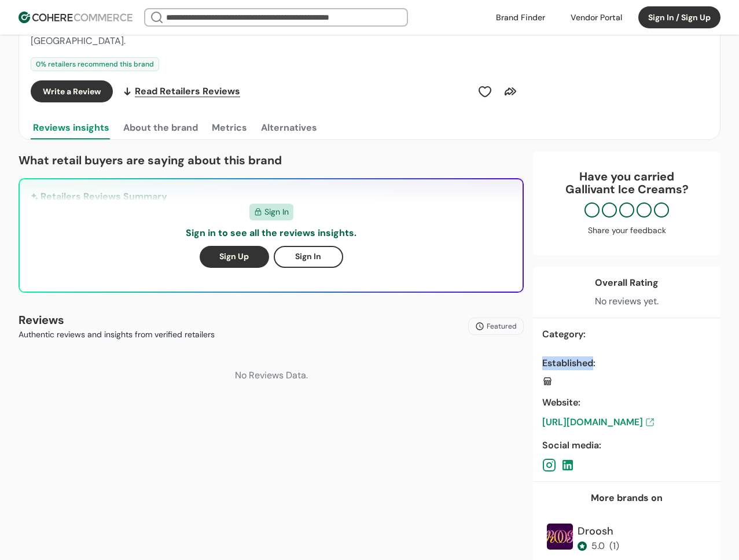  Describe the element at coordinates (627, 446) in the screenshot. I see `div: Social media :` at that location.